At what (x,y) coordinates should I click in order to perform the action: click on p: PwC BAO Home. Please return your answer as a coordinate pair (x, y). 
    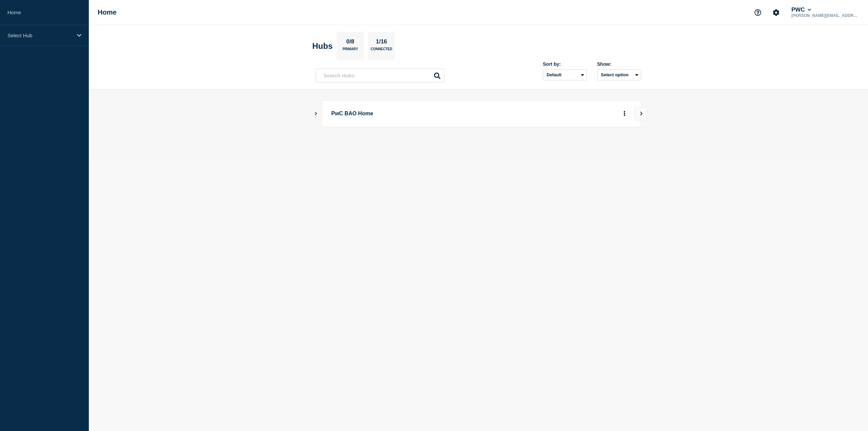
    Looking at the image, I should click on (425, 114).